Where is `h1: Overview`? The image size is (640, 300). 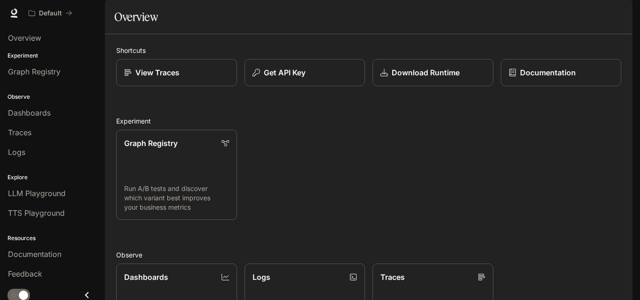 h1: Overview is located at coordinates (136, 17).